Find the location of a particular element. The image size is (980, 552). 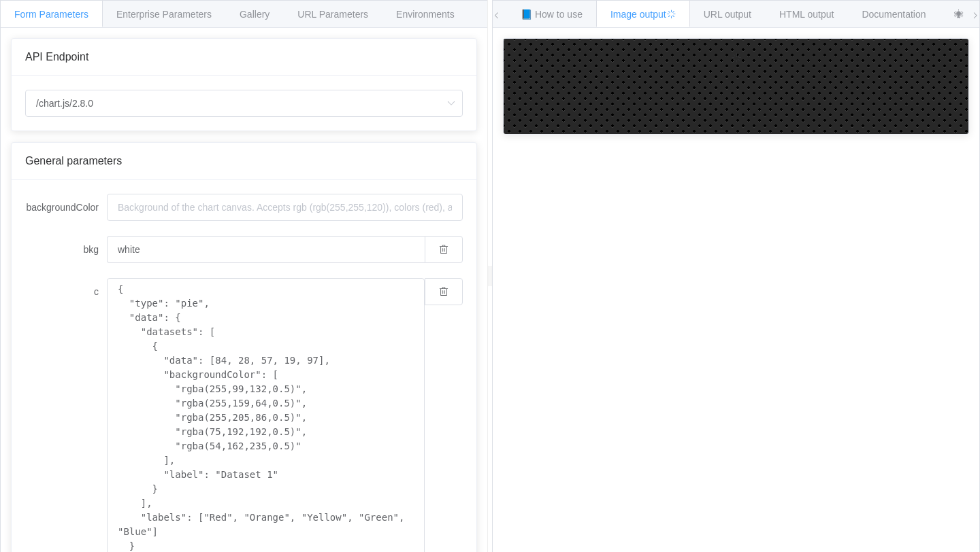

span: Form Parameters is located at coordinates (51, 15).